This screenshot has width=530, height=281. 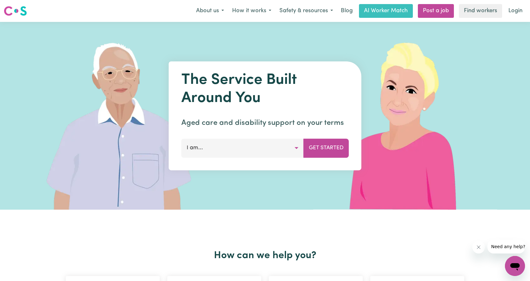 I want to click on img: Careseekers logo, so click(x=15, y=11).